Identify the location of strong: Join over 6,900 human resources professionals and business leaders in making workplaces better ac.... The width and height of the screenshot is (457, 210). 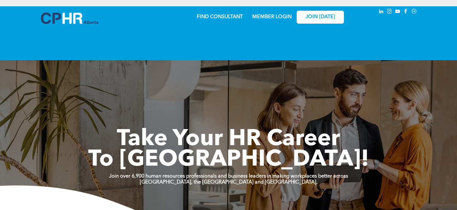
(229, 177).